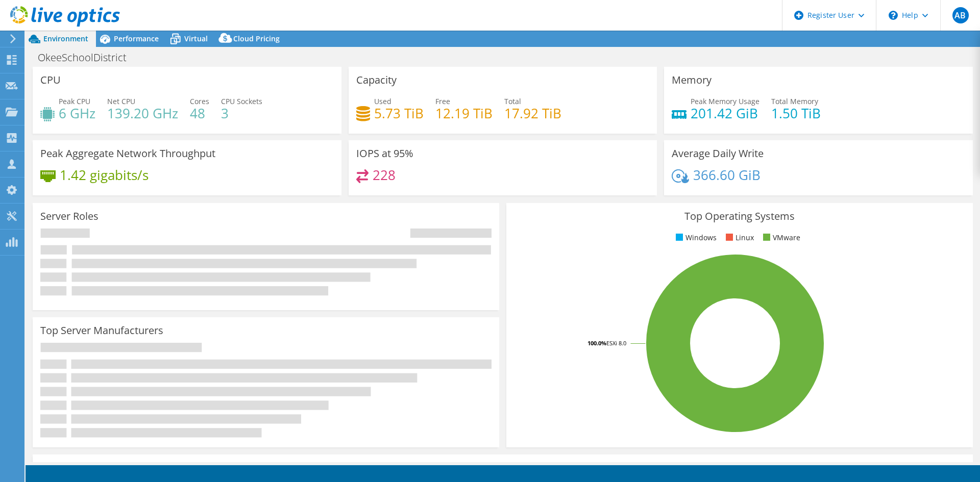  I want to click on span: CPU Sockets, so click(241, 101).